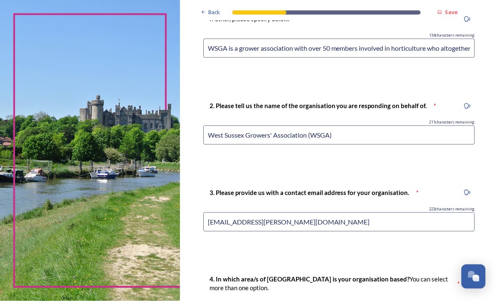 The image size is (498, 301). What do you see at coordinates (452, 122) in the screenshot?
I see `span: 211 characters remaining` at bounding box center [452, 122].